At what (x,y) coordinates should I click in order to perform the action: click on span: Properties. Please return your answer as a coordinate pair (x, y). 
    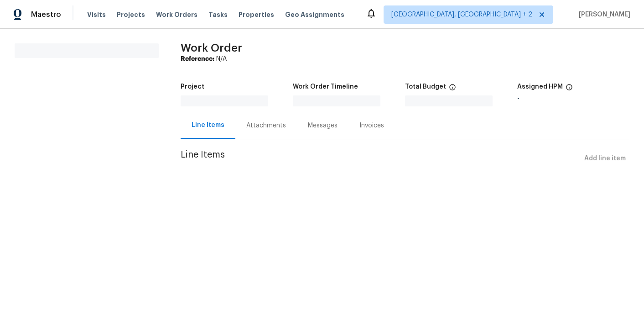
    Looking at the image, I should click on (256, 15).